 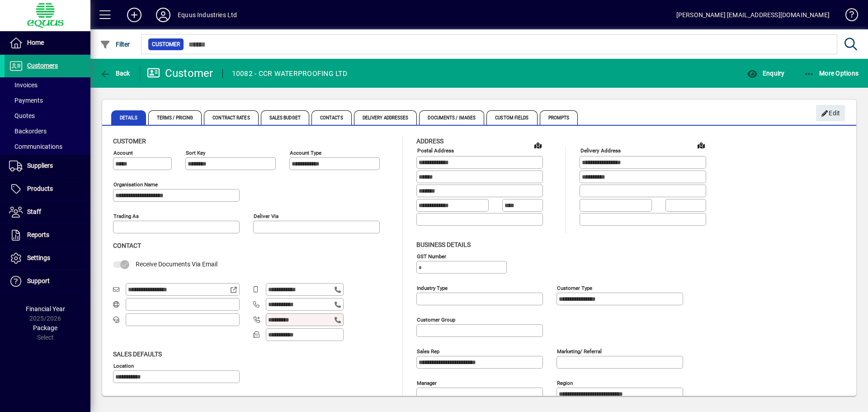 I want to click on div: 10082 - CCR WATERPROOFING LTD, so click(x=289, y=73).